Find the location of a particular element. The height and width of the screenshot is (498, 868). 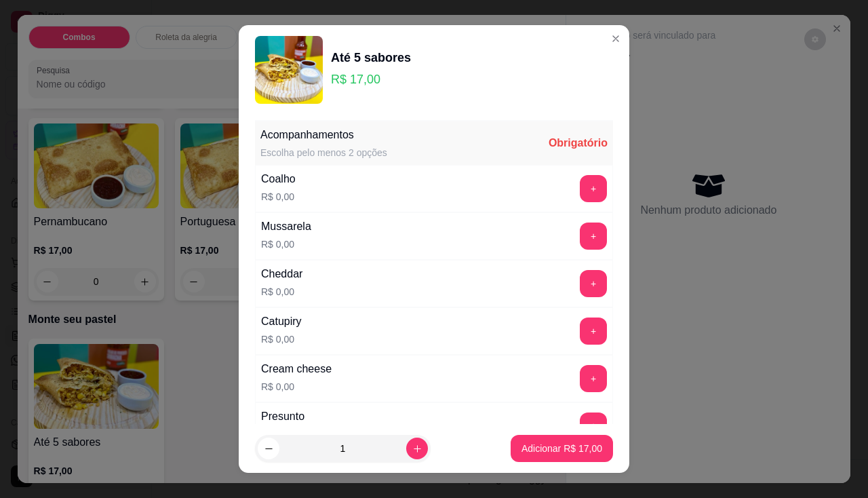

img: product-image is located at coordinates (289, 70).